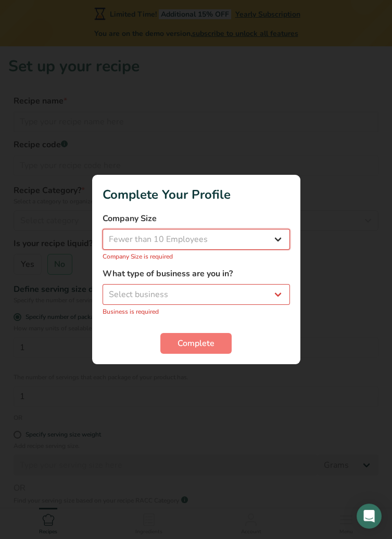  Describe the element at coordinates (196, 343) in the screenshot. I see `button: Complete` at that location.